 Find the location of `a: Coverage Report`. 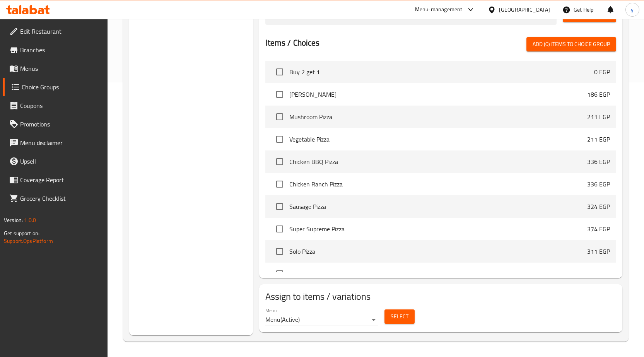

a: Coverage Report is located at coordinates (55, 180).